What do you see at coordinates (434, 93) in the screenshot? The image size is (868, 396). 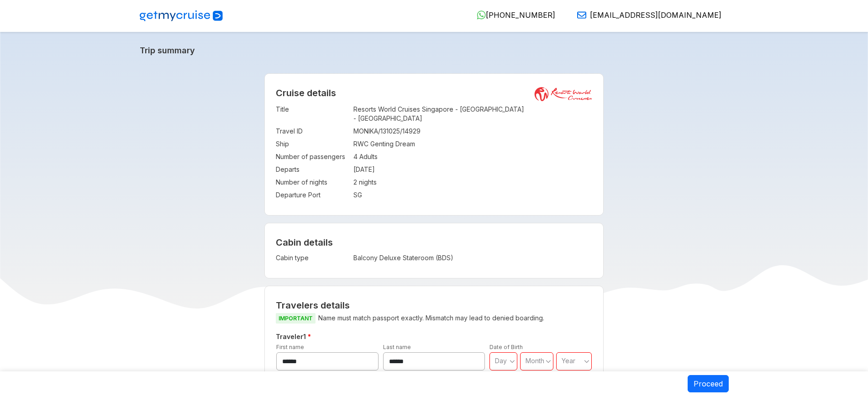 I see `h2: Cruise details` at bounding box center [434, 93].